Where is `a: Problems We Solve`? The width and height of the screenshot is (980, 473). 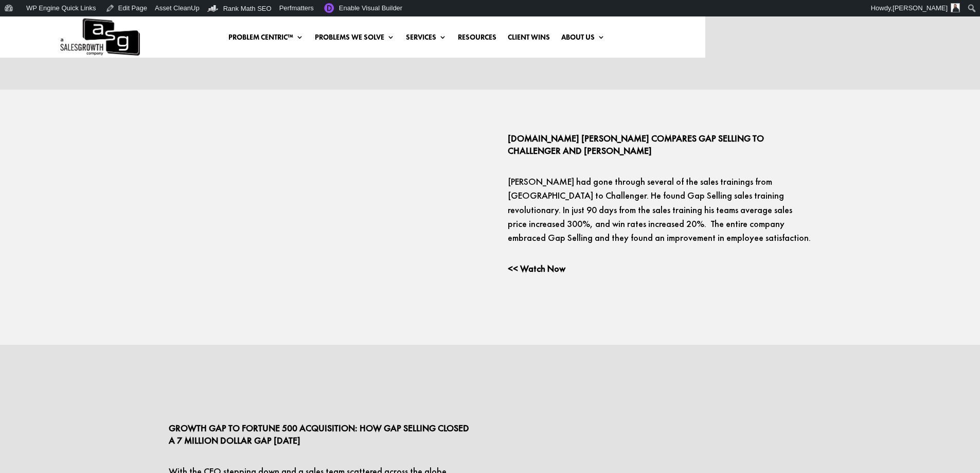
a: Problems We Solve is located at coordinates (355, 39).